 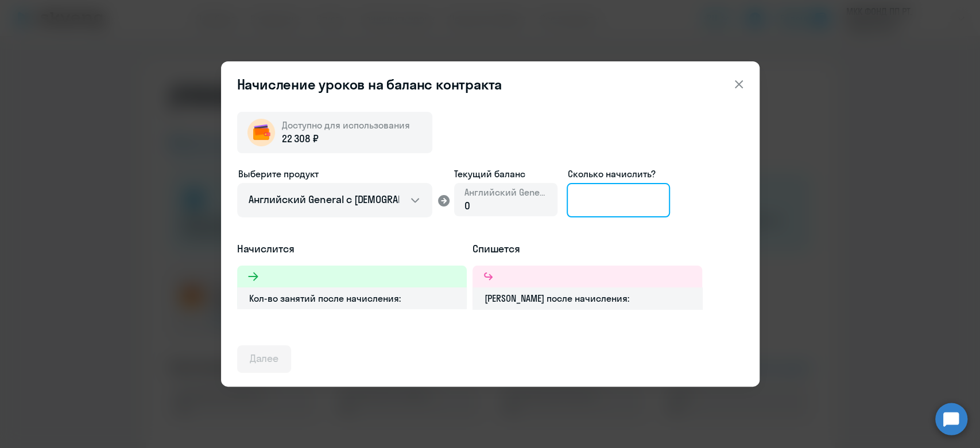 I want to click on h5: Начислится, so click(x=352, y=249).